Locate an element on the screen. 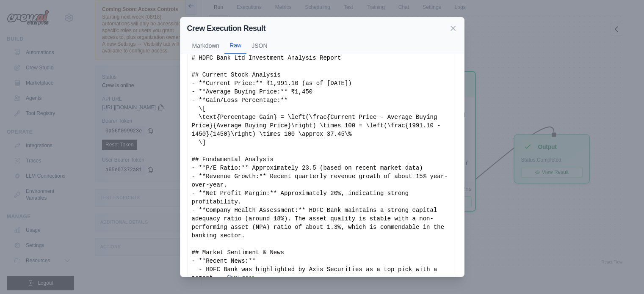 The width and height of the screenshot is (644, 294). button: Markdown is located at coordinates (206, 46).